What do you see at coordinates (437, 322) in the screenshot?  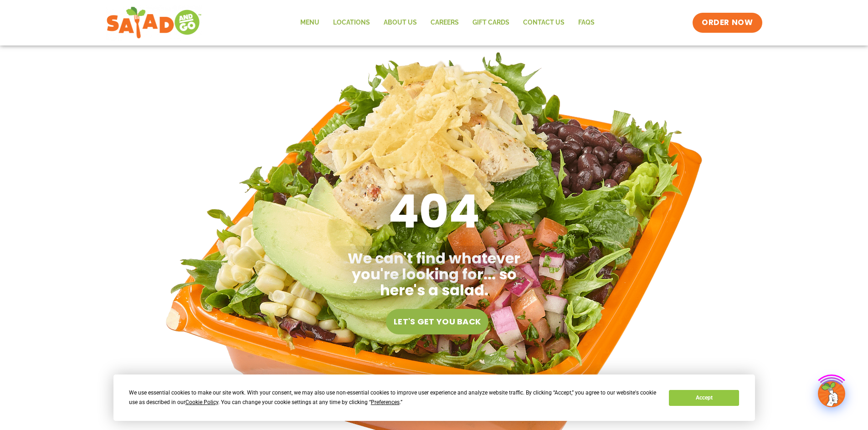 I see `span: Let's get you back` at bounding box center [437, 322].